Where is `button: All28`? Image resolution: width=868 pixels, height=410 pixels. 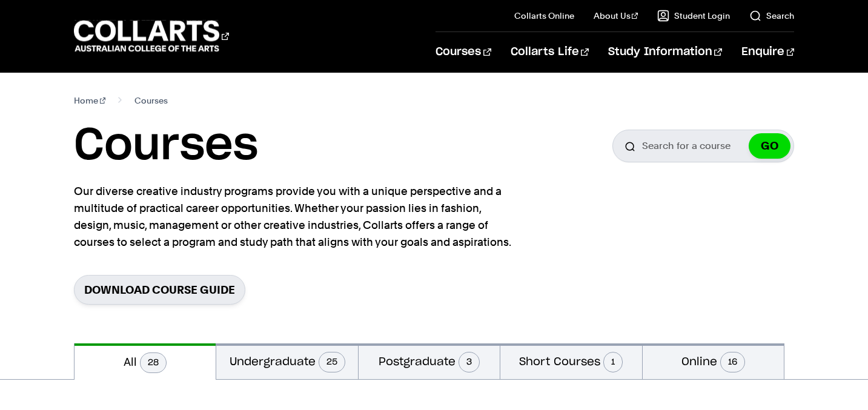
button: All28 is located at coordinates (145, 362).